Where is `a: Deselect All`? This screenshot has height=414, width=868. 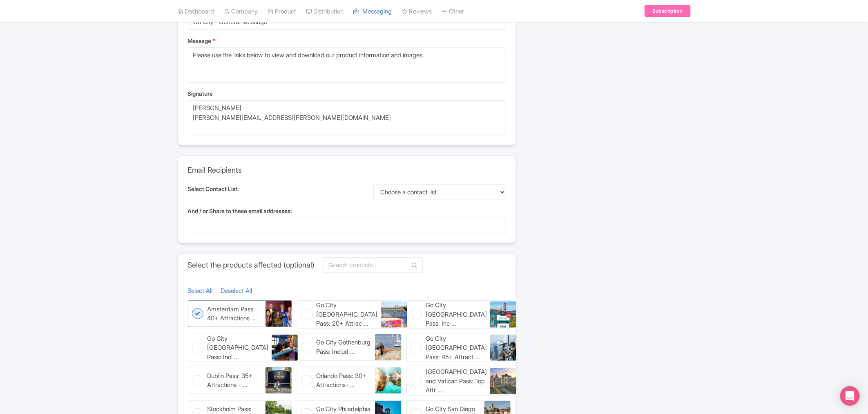
a: Deselect All is located at coordinates (237, 291).